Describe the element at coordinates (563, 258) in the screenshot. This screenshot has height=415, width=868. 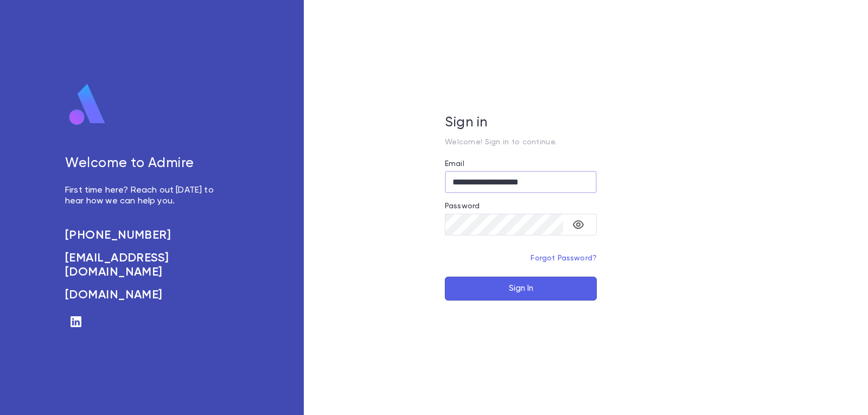
I see `a: Forgot Password?` at that location.